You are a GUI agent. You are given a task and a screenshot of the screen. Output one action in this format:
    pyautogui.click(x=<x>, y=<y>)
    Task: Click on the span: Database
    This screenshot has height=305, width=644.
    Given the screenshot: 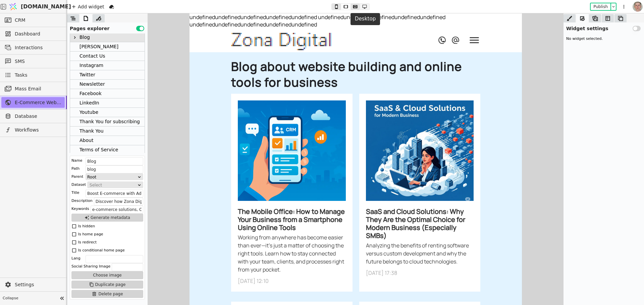 What is the action you would take?
    pyautogui.click(x=38, y=116)
    